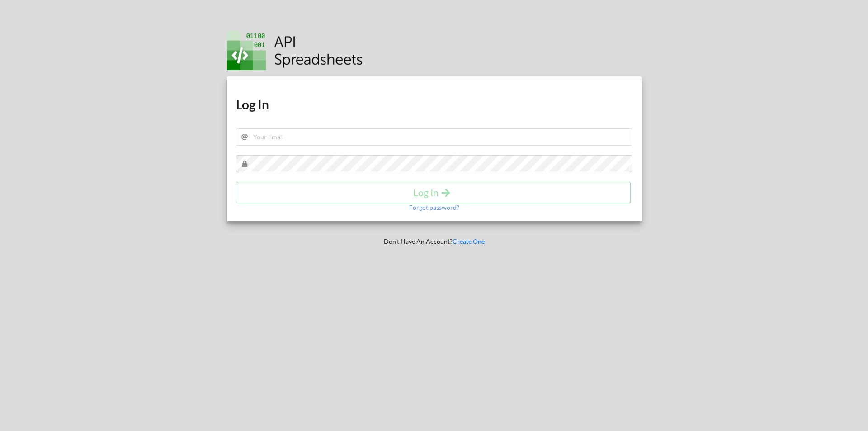 The image size is (868, 431). I want to click on a: Create One, so click(468, 241).